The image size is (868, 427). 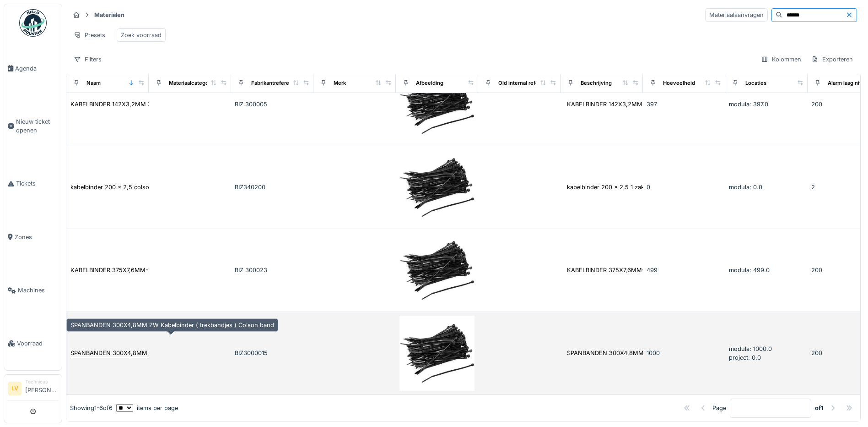 What do you see at coordinates (14, 388) in the screenshot?
I see `li: LV` at bounding box center [14, 388].